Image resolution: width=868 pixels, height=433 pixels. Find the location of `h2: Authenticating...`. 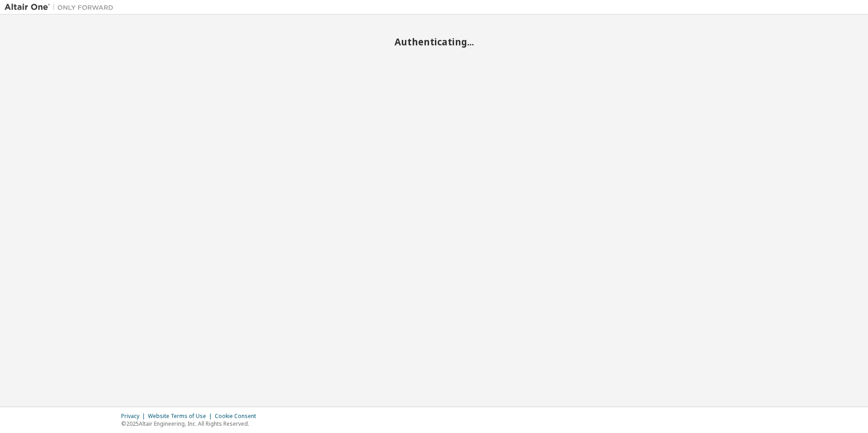

h2: Authenticating... is located at coordinates (434, 42).